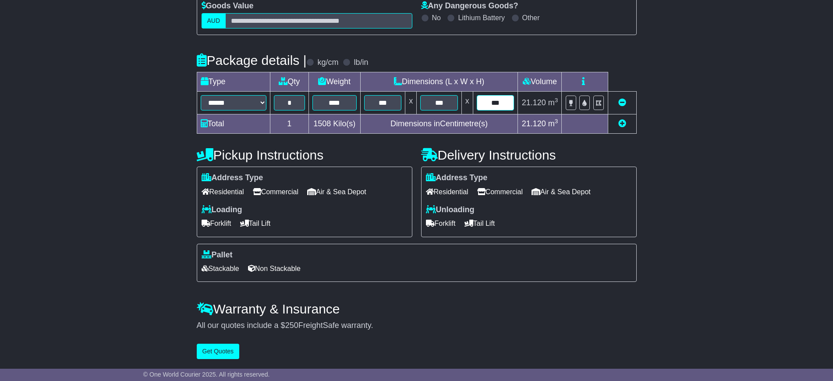 The height and width of the screenshot is (381, 833). I want to click on td: Total, so click(233, 124).